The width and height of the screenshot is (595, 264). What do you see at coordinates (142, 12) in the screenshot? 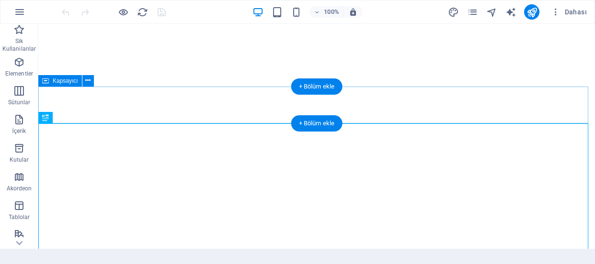
I see `i: Sayfayı yeniden yükleyin` at bounding box center [142, 12].